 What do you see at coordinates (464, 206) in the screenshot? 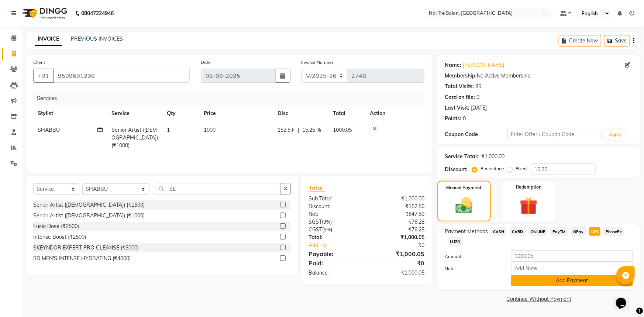
I see `img: _cash.svg` at bounding box center [464, 206].